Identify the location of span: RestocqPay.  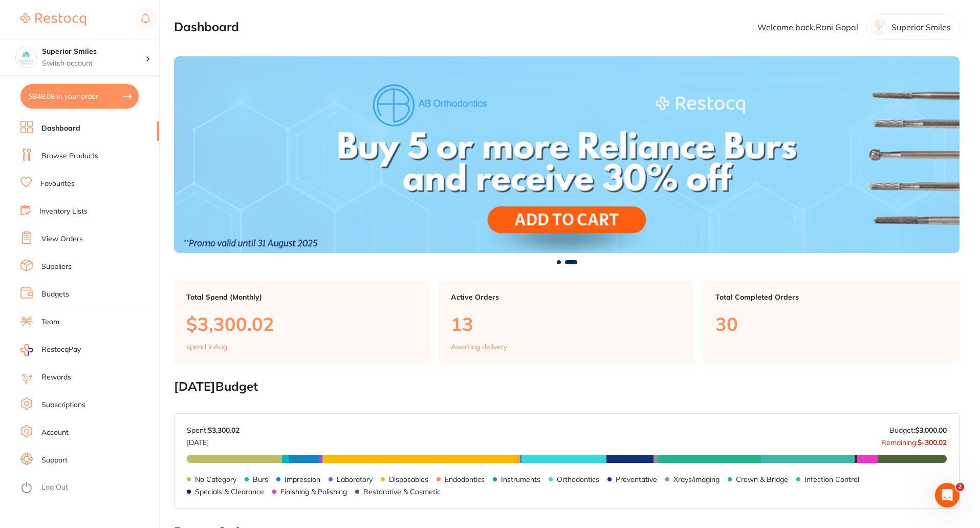
(61, 350).